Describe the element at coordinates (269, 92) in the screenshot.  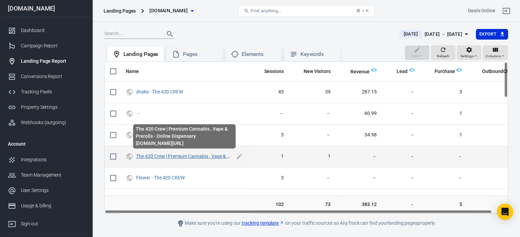
I see `span: 45` at that location.